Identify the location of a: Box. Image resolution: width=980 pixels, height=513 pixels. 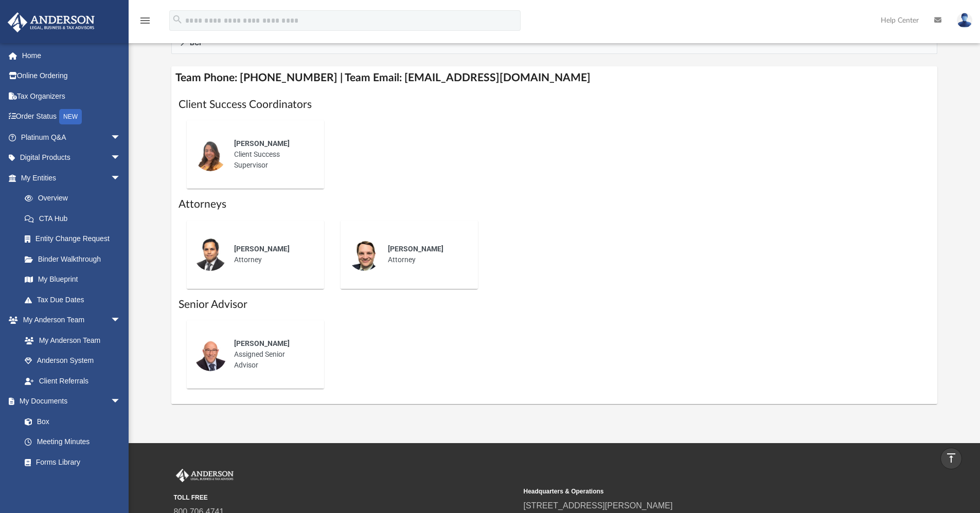
(70, 422).